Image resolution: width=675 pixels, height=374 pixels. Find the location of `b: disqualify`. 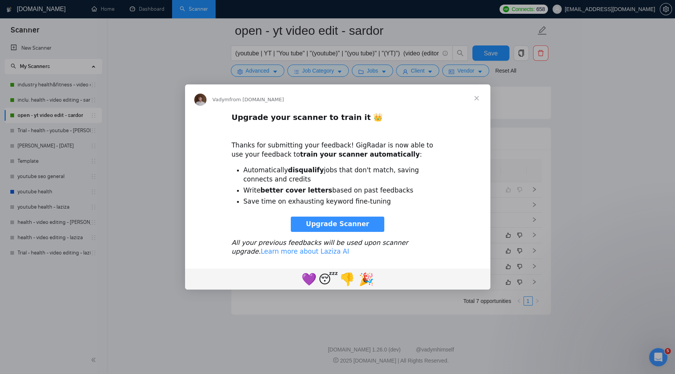

b: disqualify is located at coordinates (306, 170).